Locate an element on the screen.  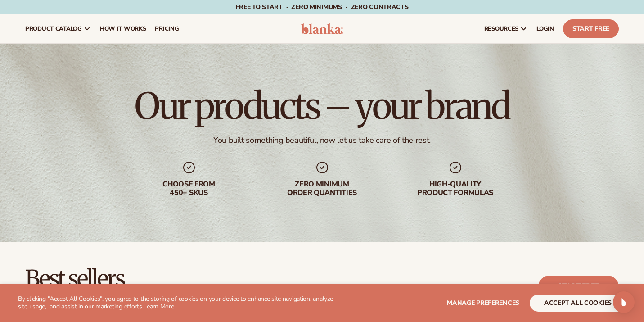
p: By clicking "Accept All Cookies", you agree to the storing of cookies on your device to enhance s... is located at coordinates (176, 303).